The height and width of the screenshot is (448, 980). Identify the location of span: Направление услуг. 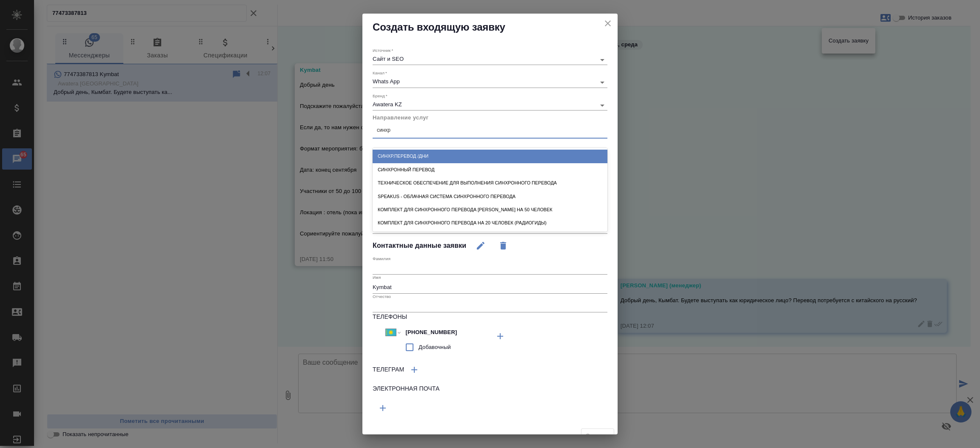
(401, 117).